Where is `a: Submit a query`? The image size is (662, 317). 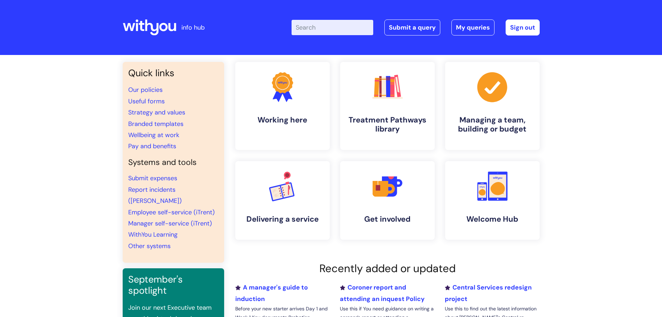 a: Submit a query is located at coordinates (412, 27).